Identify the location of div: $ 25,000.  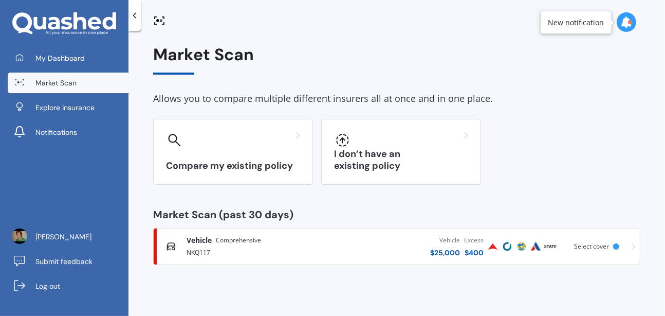
(445, 252).